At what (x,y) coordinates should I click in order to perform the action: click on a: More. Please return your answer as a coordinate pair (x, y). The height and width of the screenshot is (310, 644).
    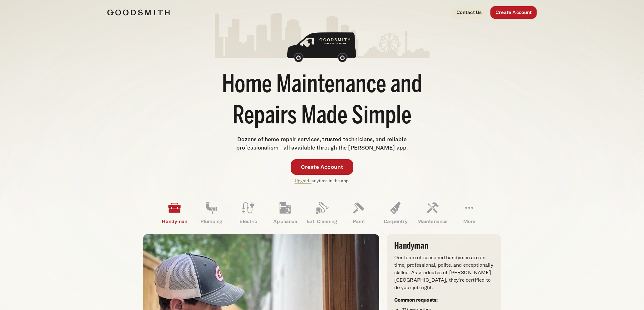
    Looking at the image, I should click on (469, 213).